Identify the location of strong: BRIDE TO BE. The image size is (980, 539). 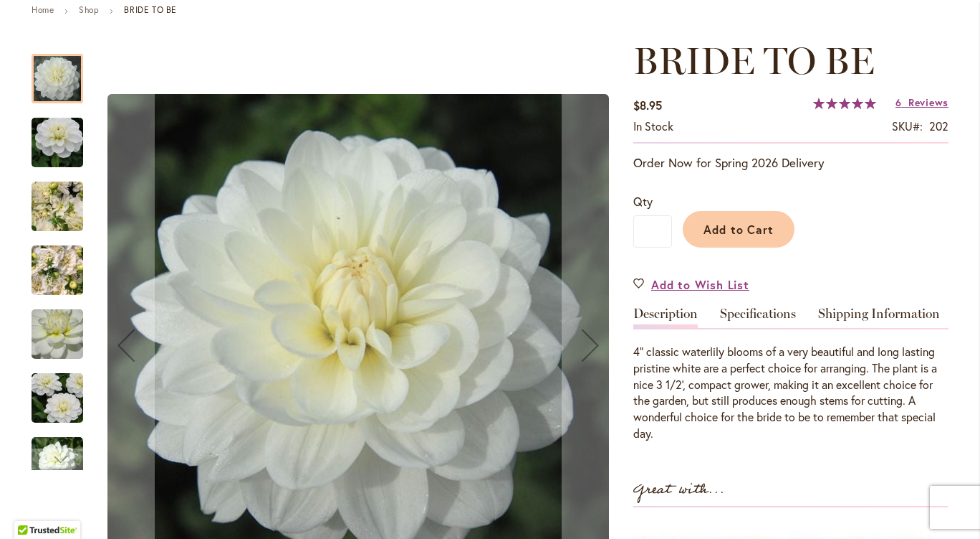
(150, 9).